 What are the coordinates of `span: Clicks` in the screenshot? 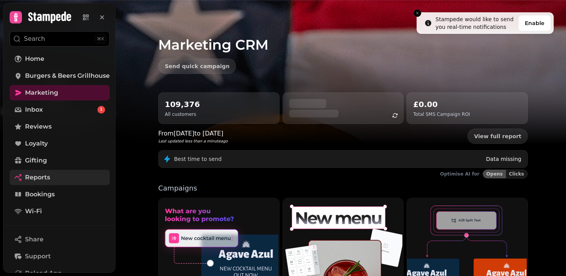 It's located at (516, 174).